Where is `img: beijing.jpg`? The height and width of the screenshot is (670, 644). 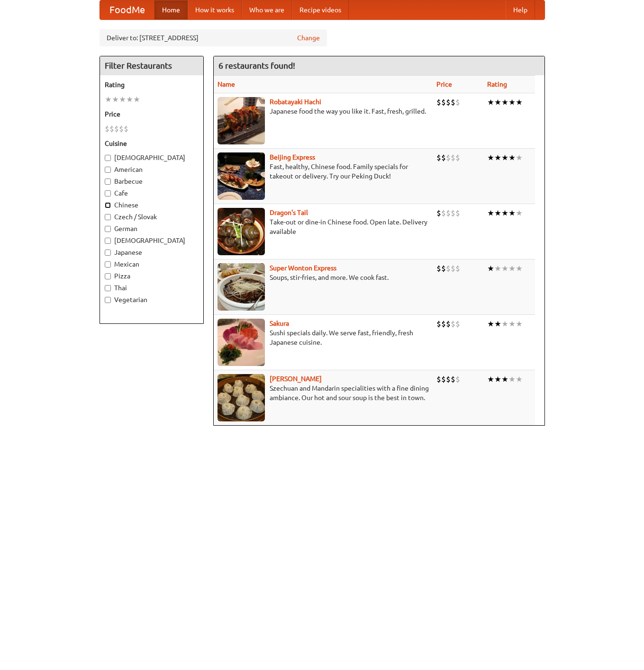 img: beijing.jpg is located at coordinates (242, 176).